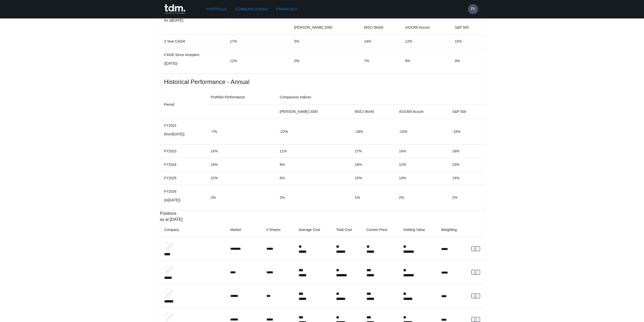  Describe the element at coordinates (473, 9) in the screenshot. I see `h6: PI` at that location.